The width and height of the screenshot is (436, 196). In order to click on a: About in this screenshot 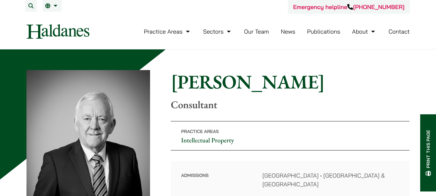, I will do `click(365, 31)`.